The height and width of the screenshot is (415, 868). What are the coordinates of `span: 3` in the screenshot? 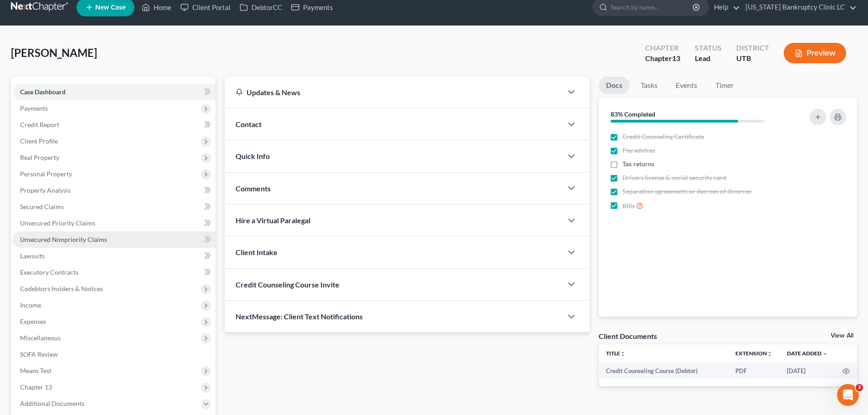 It's located at (859, 387).